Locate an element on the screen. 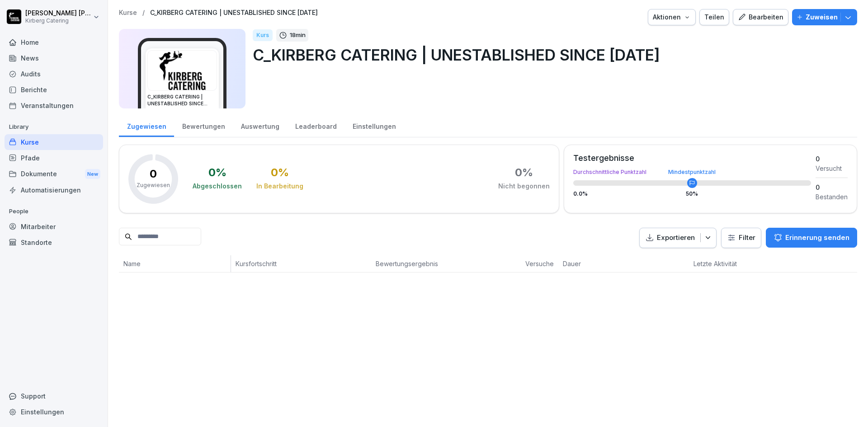 The image size is (868, 427). div: 0.0 % is located at coordinates (692, 194).